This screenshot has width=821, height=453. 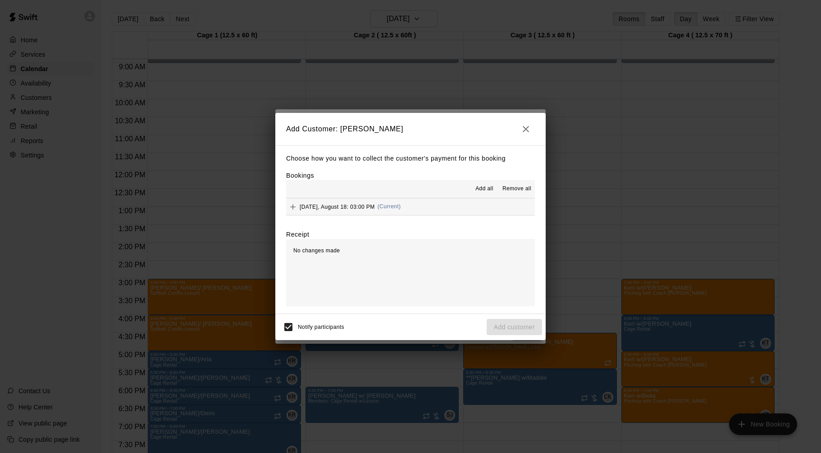 I want to click on span: Add, so click(x=293, y=206).